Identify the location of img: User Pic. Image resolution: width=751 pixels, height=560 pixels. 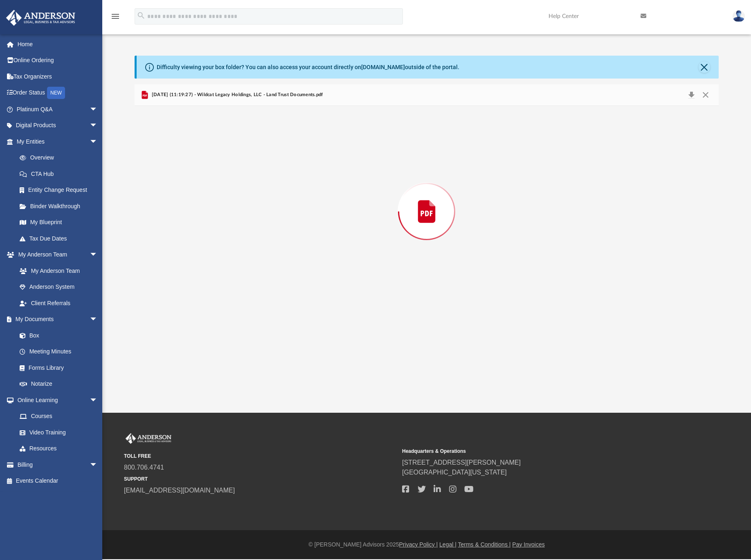
(739, 16).